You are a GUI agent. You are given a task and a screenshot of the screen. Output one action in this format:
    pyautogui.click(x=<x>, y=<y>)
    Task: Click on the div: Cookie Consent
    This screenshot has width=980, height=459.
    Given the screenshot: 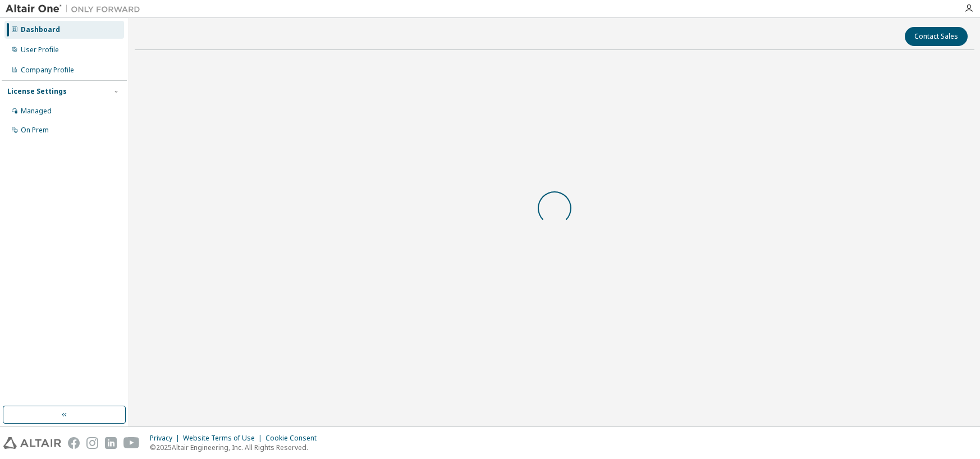 What is the action you would take?
    pyautogui.click(x=294, y=438)
    